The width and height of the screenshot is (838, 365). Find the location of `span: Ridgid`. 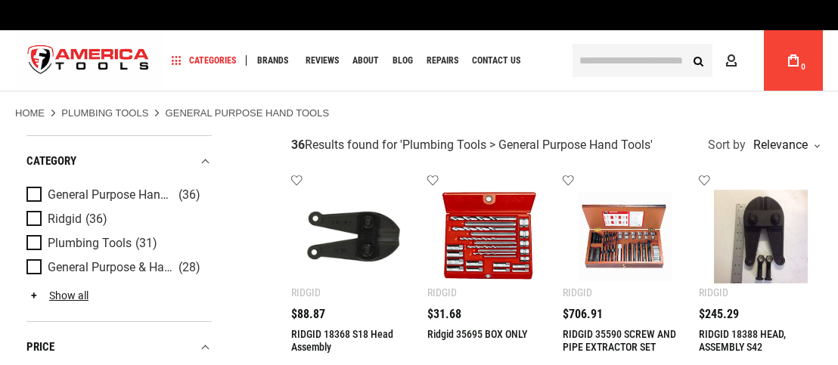

span: Ridgid is located at coordinates (64, 219).